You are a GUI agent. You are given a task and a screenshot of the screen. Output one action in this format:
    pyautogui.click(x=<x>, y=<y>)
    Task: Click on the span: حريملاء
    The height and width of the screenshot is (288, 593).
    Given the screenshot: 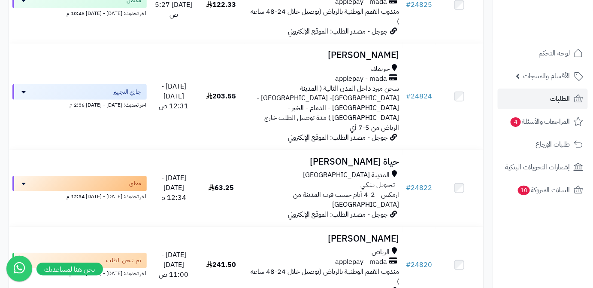 What is the action you would take?
    pyautogui.click(x=381, y=69)
    